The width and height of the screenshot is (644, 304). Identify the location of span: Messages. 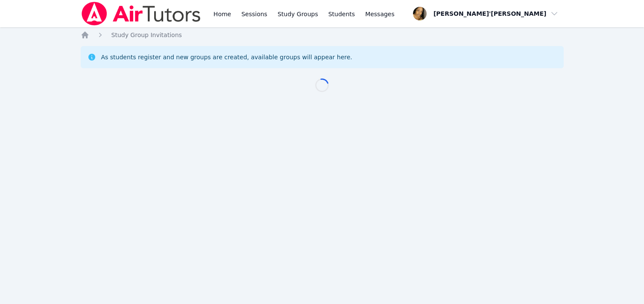
(380, 14).